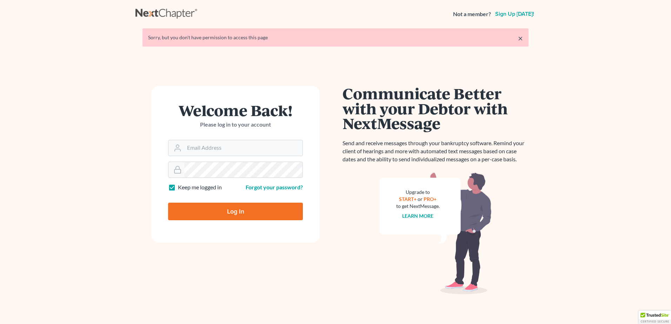 The width and height of the screenshot is (671, 324). I want to click on a: Learn more, so click(418, 216).